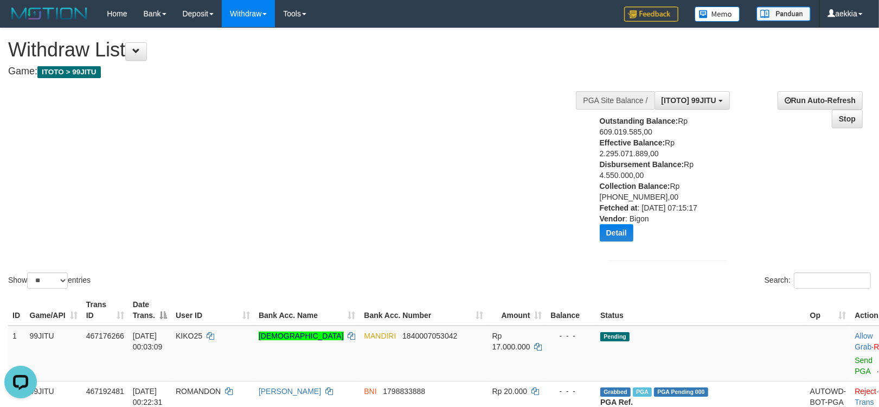  What do you see at coordinates (189, 336) in the screenshot?
I see `span: KIKO25` at bounding box center [189, 336].